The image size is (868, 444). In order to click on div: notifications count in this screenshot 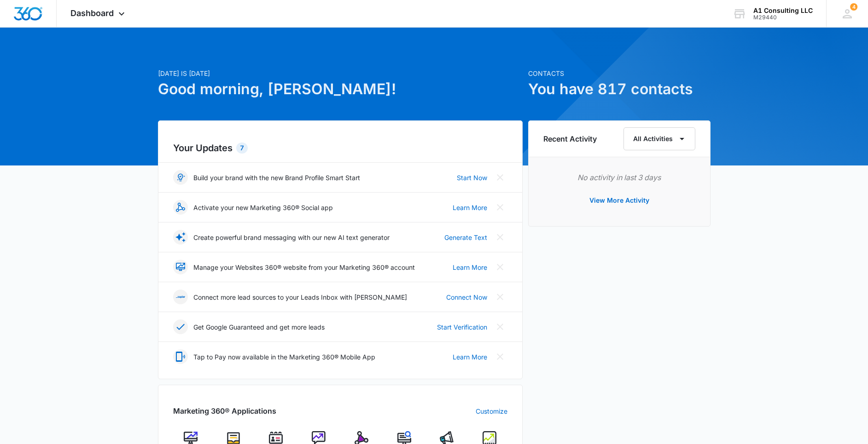, I will do `click(854, 7)`.